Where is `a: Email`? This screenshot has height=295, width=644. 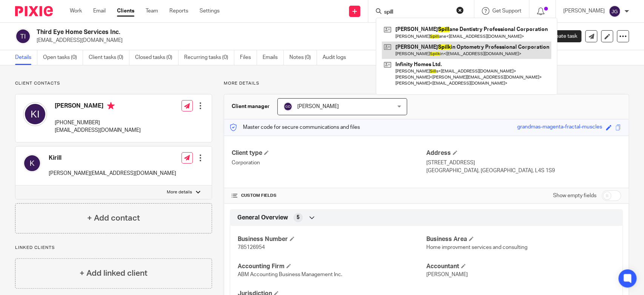 a: Email is located at coordinates (99, 11).